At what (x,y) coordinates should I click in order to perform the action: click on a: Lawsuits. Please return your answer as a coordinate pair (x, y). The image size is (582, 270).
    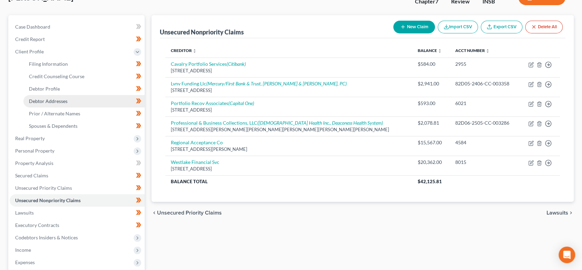
    Looking at the image, I should click on (77, 213).